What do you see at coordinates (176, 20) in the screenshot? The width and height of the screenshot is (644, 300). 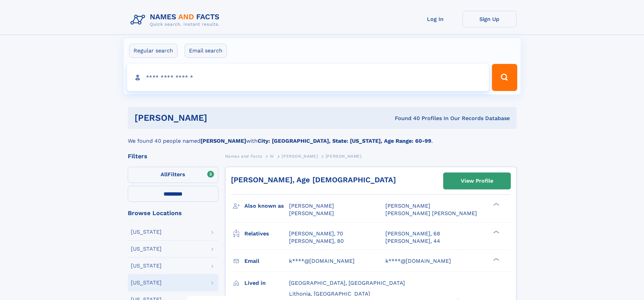 I see `img: Logo Names and Facts` at bounding box center [176, 20].